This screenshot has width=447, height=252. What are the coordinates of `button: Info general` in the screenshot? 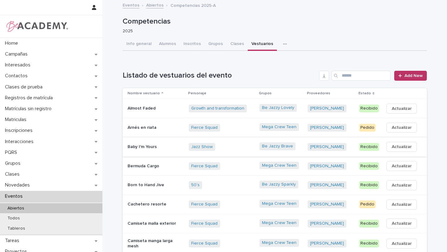 It's located at (139, 44).